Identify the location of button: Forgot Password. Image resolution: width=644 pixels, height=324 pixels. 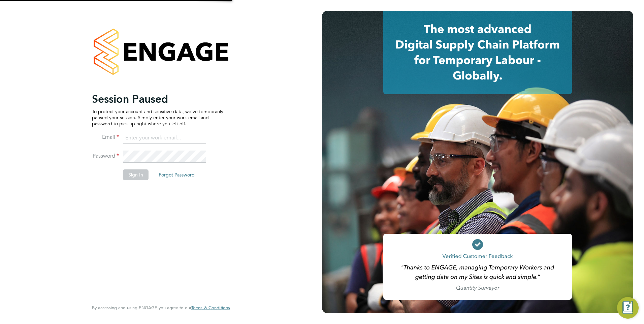
(177, 175).